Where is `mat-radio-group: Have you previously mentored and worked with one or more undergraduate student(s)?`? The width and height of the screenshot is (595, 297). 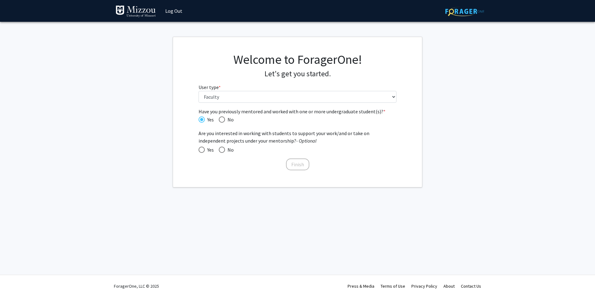
mat-radio-group: Have you previously mentored and worked with one or more undergraduate student(s)? is located at coordinates (298, 119).